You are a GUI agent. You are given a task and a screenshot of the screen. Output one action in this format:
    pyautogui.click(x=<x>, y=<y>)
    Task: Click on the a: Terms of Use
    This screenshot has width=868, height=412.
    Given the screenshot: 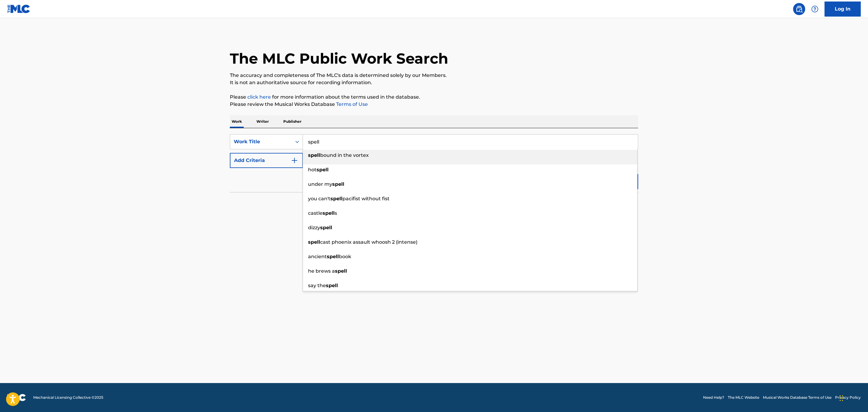 What is the action you would take?
    pyautogui.click(x=351, y=104)
    